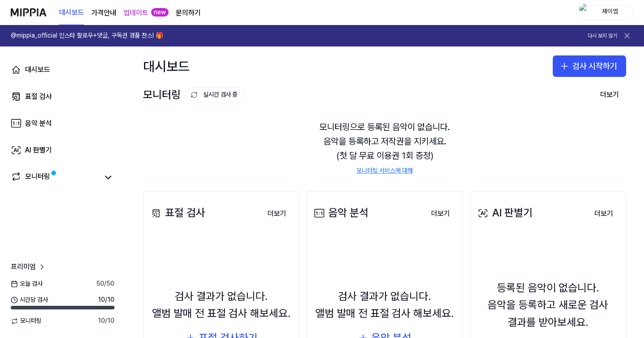 This screenshot has width=644, height=338. Describe the element at coordinates (28, 267) in the screenshot. I see `a: 프리미엄` at that location.